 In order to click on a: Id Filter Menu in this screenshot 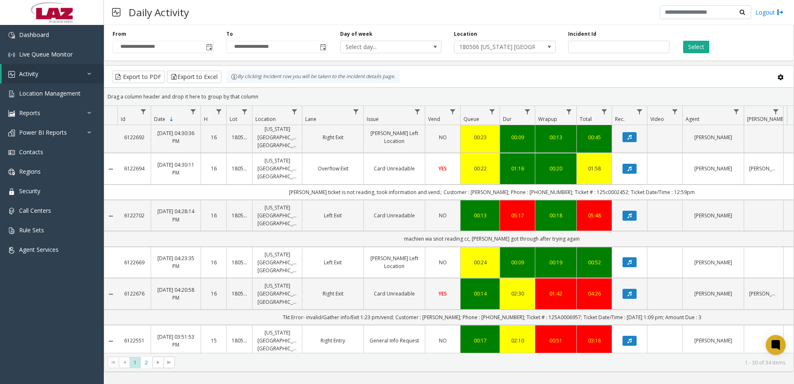, I will do `click(143, 111)`.